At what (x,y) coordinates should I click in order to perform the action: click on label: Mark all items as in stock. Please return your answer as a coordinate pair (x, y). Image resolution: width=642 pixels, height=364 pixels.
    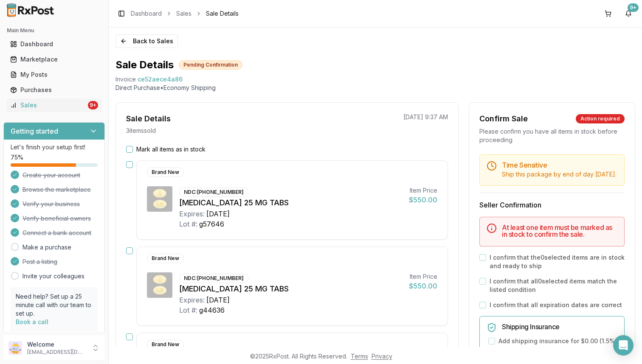
    Looking at the image, I should click on (171, 149).